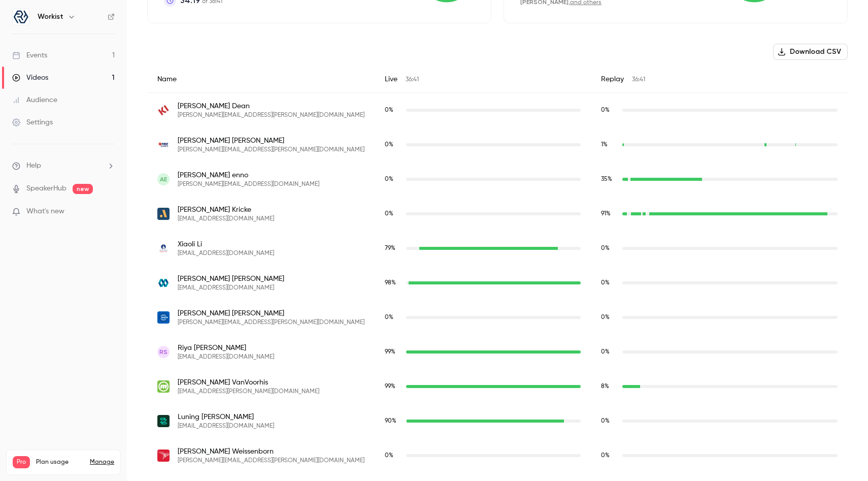 The image size is (868, 481). What do you see at coordinates (30, 78) in the screenshot?
I see `div: Videos` at bounding box center [30, 78].